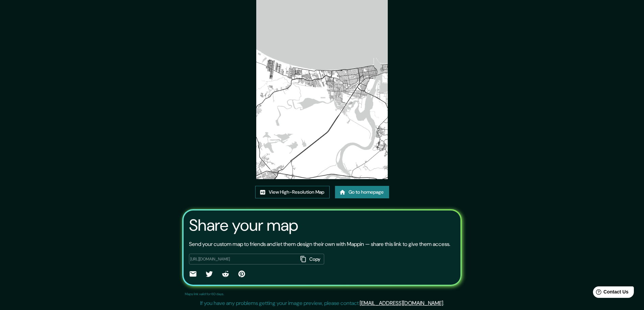  What do you see at coordinates (292, 192) in the screenshot?
I see `a: View High-Resolution Map` at bounding box center [292, 192].